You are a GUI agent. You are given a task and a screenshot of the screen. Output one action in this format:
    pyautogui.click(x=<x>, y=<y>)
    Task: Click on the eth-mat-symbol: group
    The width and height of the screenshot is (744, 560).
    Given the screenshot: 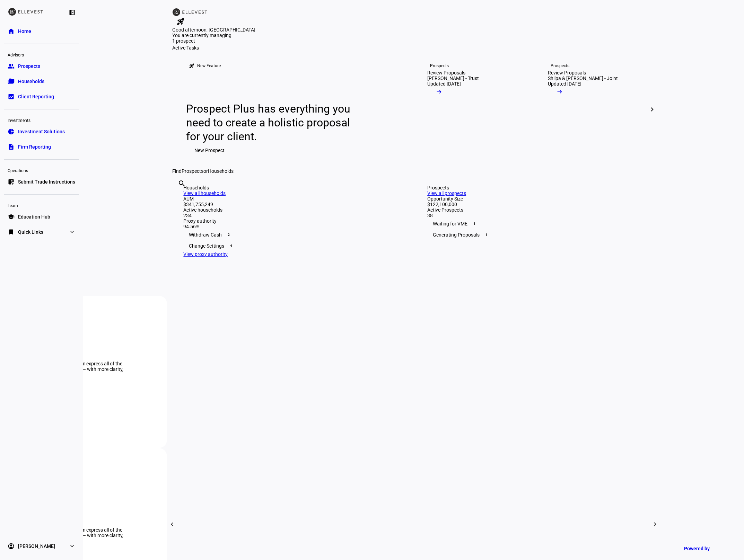 What is the action you would take?
    pyautogui.click(x=11, y=66)
    